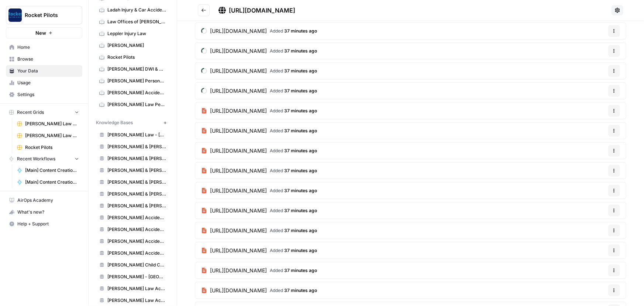 The image size is (644, 306). Describe the element at coordinates (15, 15) in the screenshot. I see `img: Rocket Pilots Logo` at that location.